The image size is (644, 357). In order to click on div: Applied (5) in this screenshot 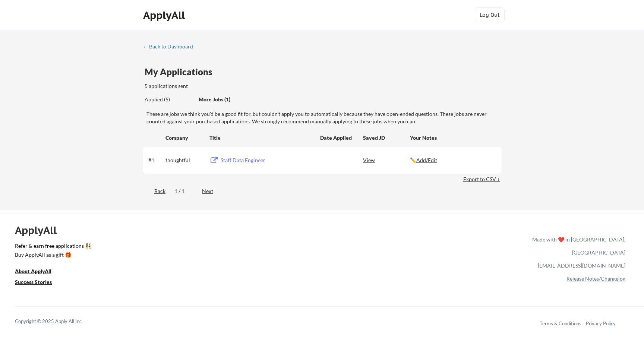, I will do `click(169, 100)`.